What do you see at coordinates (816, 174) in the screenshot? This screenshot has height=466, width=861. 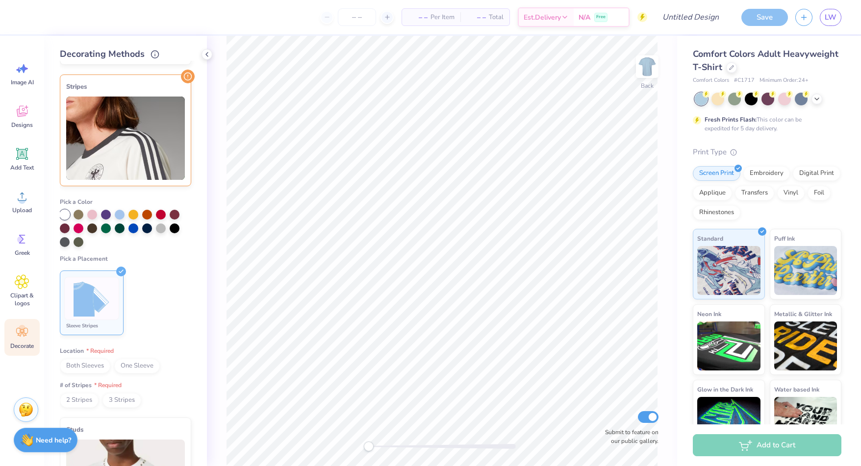 I see `div: Digital Print` at bounding box center [816, 174].